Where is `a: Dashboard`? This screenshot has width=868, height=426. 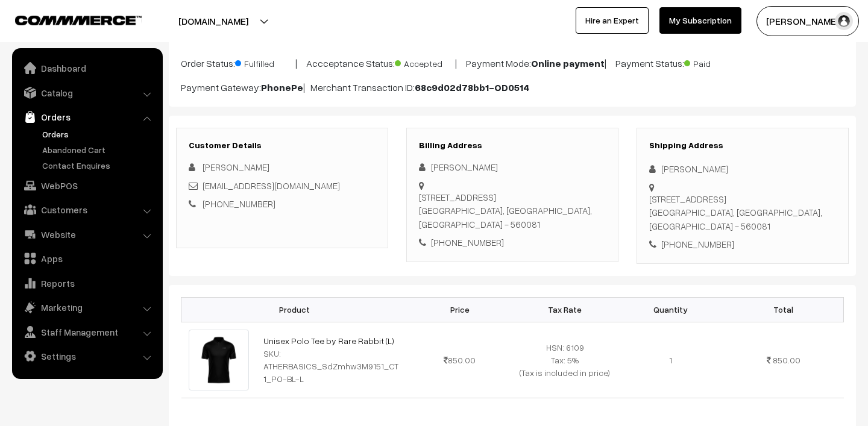
a: Dashboard is located at coordinates (87, 68).